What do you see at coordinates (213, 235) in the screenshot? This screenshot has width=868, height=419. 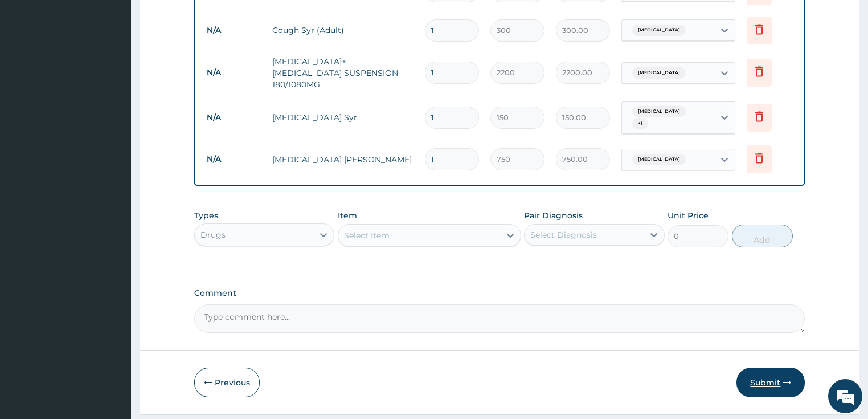 I see `div: Drugs` at bounding box center [213, 235].